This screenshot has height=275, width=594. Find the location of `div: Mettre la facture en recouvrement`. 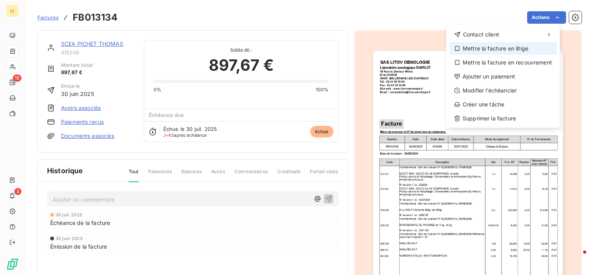

div: Mettre la facture en recouvrement is located at coordinates (503, 63).